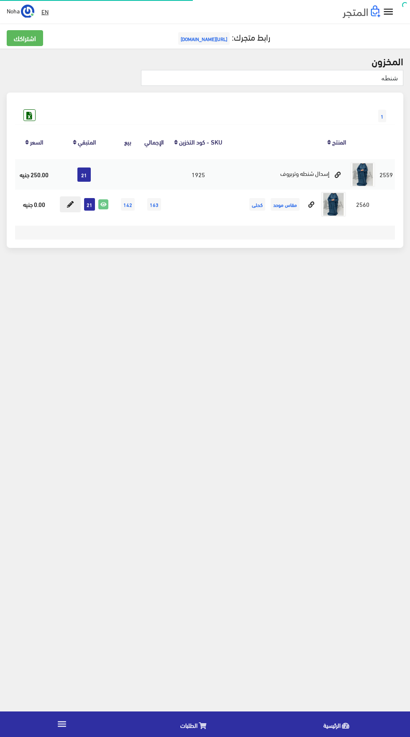  I want to click on input: بحث ( SKU - كود التخزين, الإسم, الموديل, السعر )..., so click(272, 78).